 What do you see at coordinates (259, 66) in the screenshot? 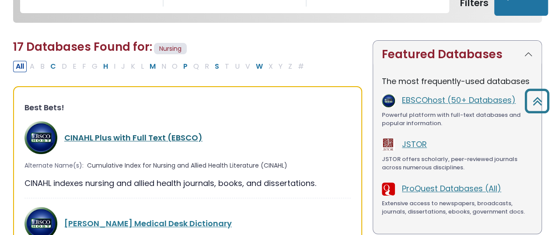
I see `button: Filter Results W` at bounding box center [259, 66].